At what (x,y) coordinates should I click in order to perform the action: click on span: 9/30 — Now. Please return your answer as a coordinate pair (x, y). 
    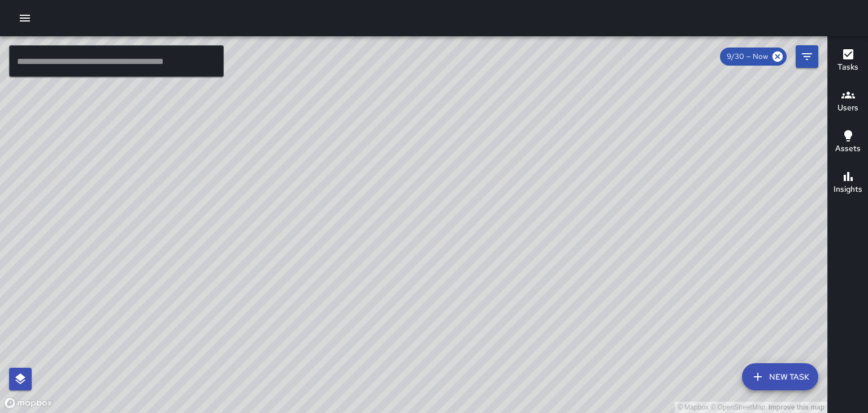
    Looking at the image, I should click on (747, 56).